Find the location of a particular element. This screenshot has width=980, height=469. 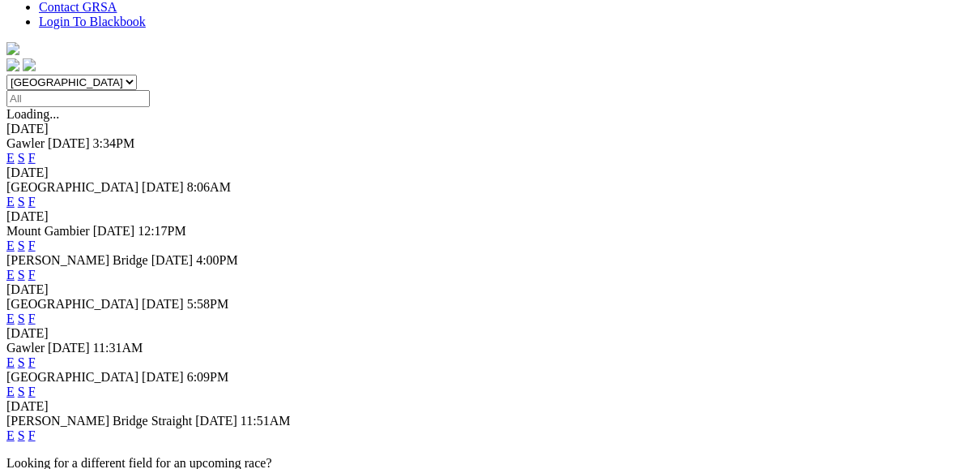

span: 6:09PM is located at coordinates (208, 376).